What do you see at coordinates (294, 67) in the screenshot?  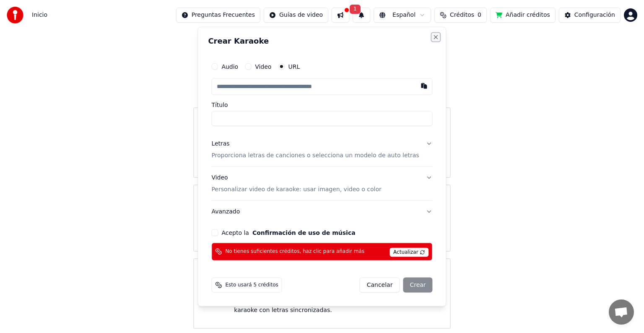 I see `label: URL` at bounding box center [294, 67].